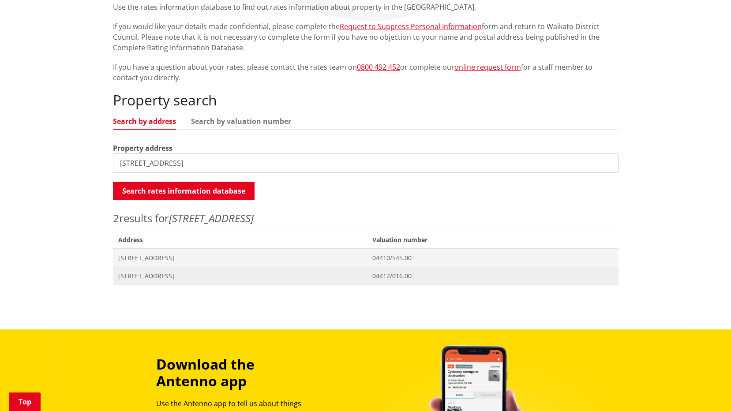 This screenshot has height=411, width=731. I want to click on p: results for, so click(366, 218).